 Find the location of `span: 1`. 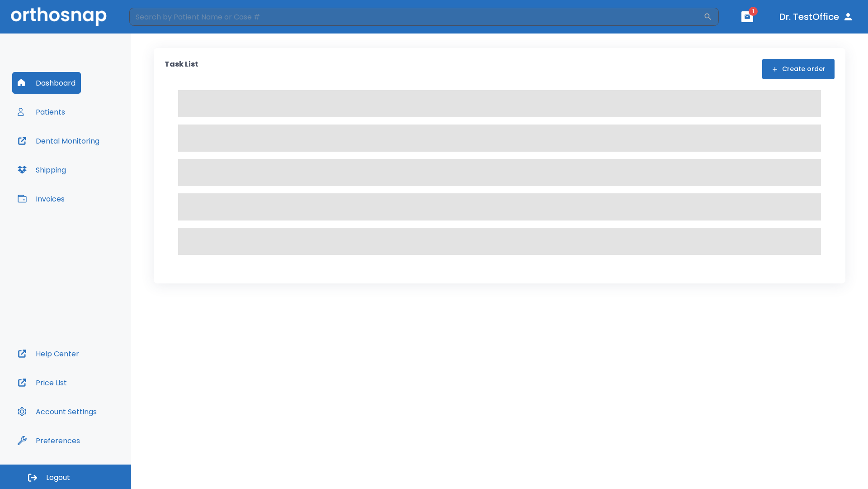

span: 1 is located at coordinates (753, 12).